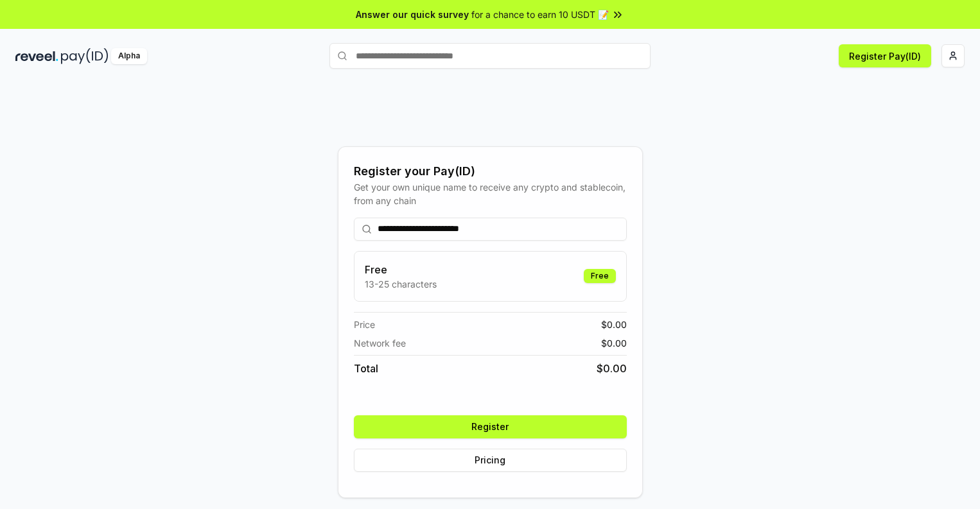  What do you see at coordinates (401, 269) in the screenshot?
I see `h3: Free` at bounding box center [401, 269].